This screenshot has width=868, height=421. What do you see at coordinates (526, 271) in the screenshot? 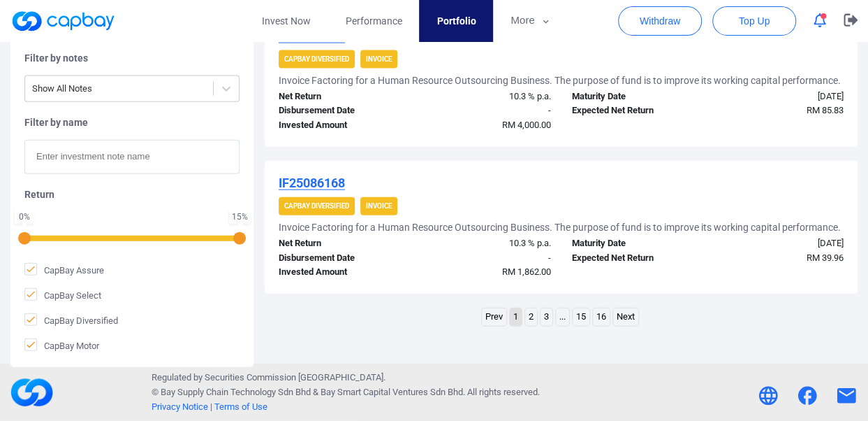
I see `span: RM 1,862.00` at bounding box center [526, 271].